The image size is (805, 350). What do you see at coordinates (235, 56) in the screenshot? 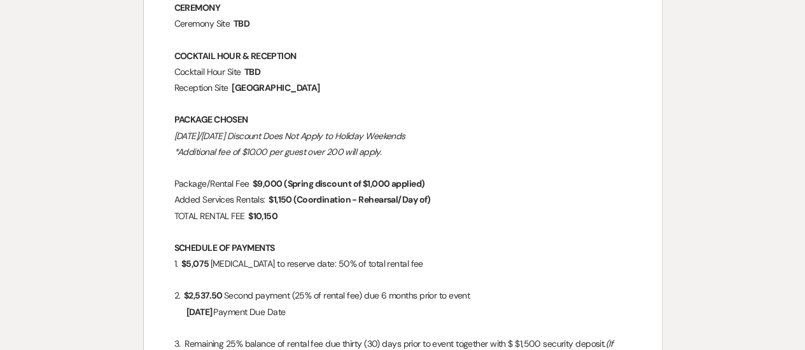
I see `strong: COCKTAIL HOUR & RECEPTION` at bounding box center [235, 56].